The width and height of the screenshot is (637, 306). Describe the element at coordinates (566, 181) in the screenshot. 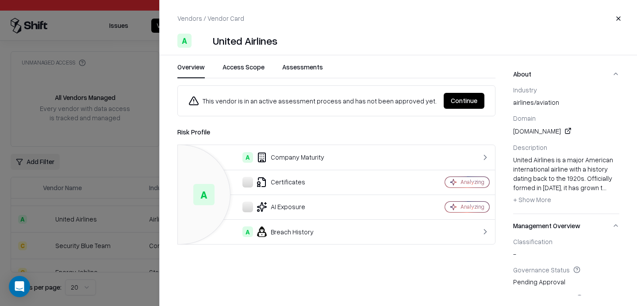

I see `div: United Airlines is a major American international airline with a history dating back to the 1920s...` at that location.